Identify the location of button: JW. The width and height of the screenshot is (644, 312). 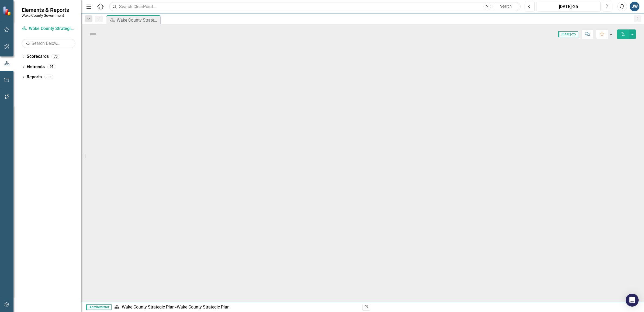
(635, 7).